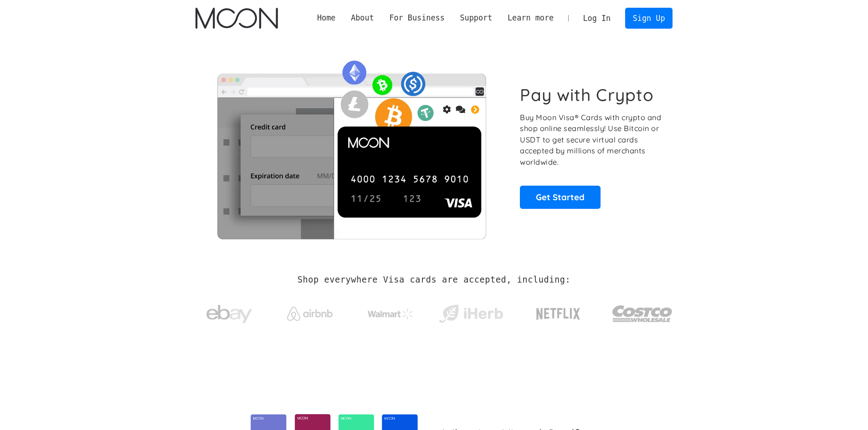 The image size is (868, 430). I want to click on a: iHerb, so click(471, 312).